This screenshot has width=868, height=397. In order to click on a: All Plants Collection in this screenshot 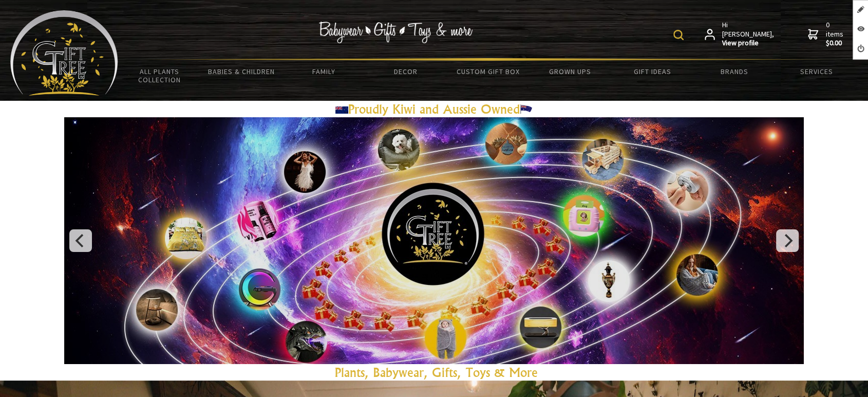, I will do `click(159, 76)`.